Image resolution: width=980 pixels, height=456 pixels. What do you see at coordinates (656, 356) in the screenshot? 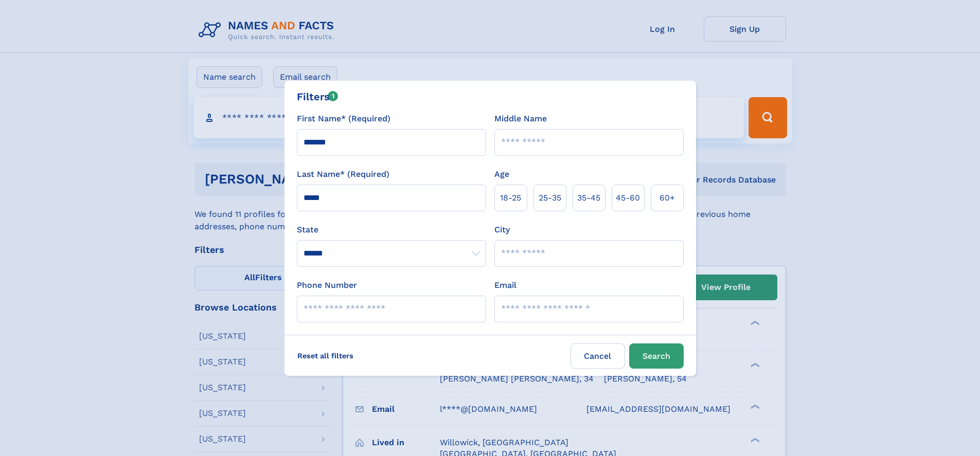
I see `button: Search` at bounding box center [656, 356].